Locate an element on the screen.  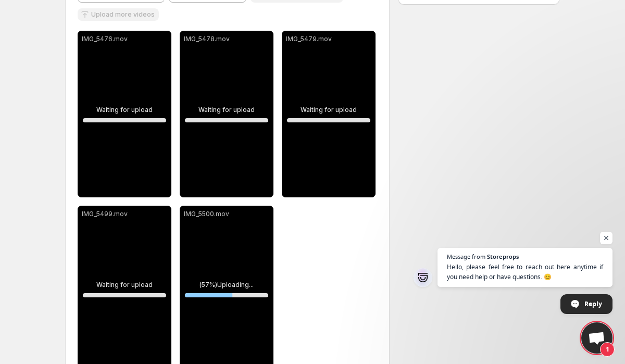
span: Reply is located at coordinates (593, 303).